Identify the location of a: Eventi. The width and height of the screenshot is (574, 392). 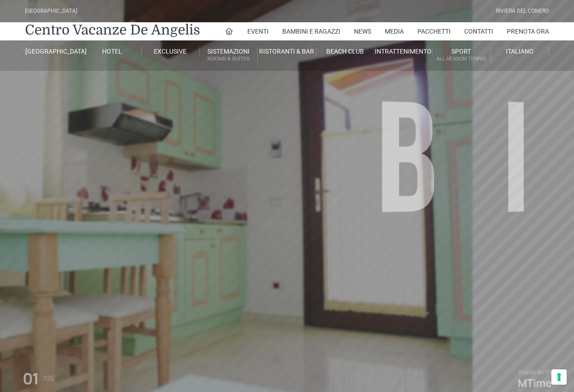
(258, 31).